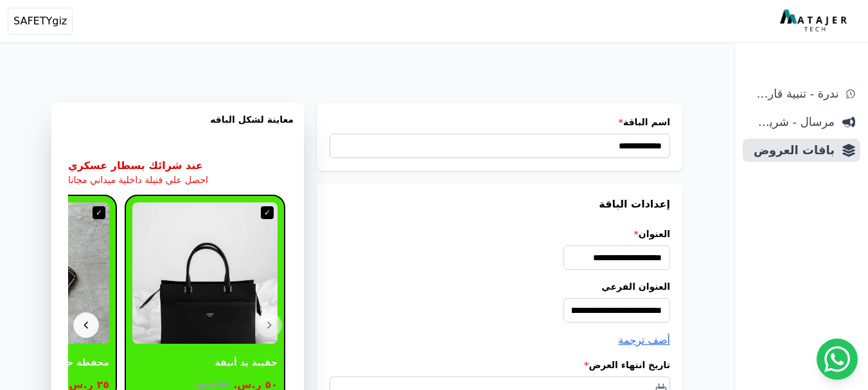 The height and width of the screenshot is (390, 868). What do you see at coordinates (40, 21) in the screenshot?
I see `span: SAFETYgiz` at bounding box center [40, 21].